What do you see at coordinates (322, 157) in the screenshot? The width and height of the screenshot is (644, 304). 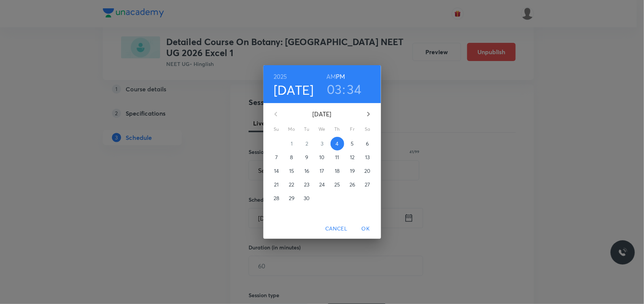 I see `p: 10` at bounding box center [322, 157].